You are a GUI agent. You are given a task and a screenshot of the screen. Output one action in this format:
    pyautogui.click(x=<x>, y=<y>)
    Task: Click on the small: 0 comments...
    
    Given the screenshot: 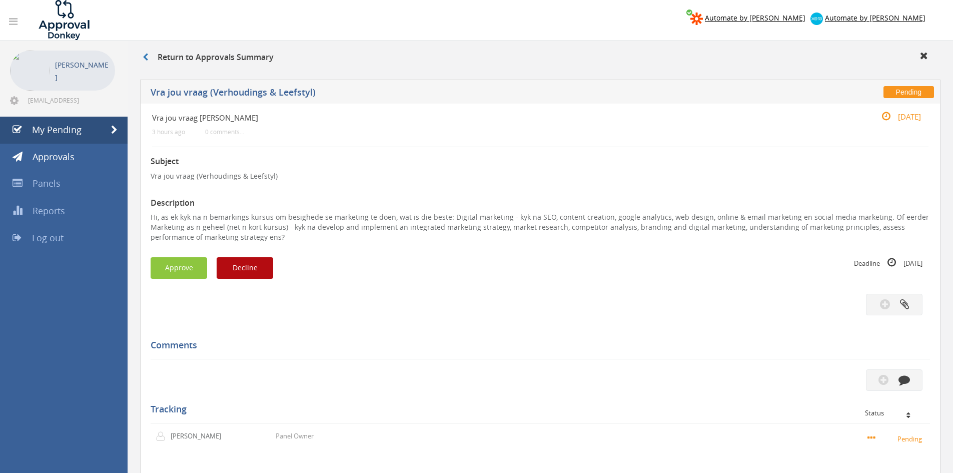 What is the action you would take?
    pyautogui.click(x=225, y=132)
    